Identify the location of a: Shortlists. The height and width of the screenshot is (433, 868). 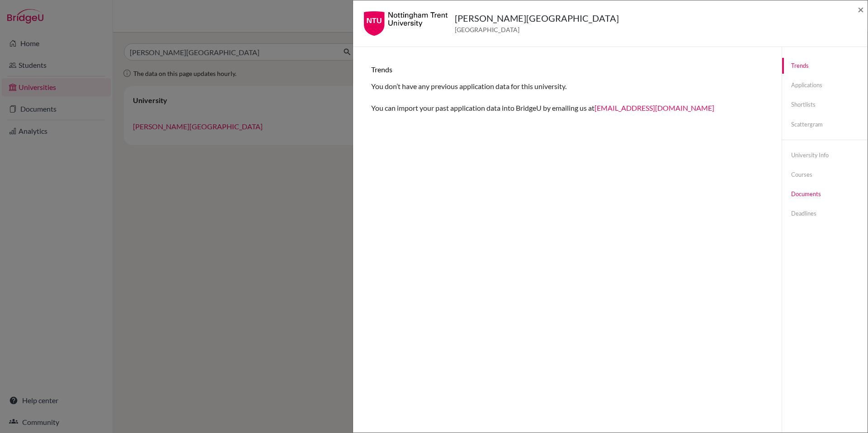
(824, 105).